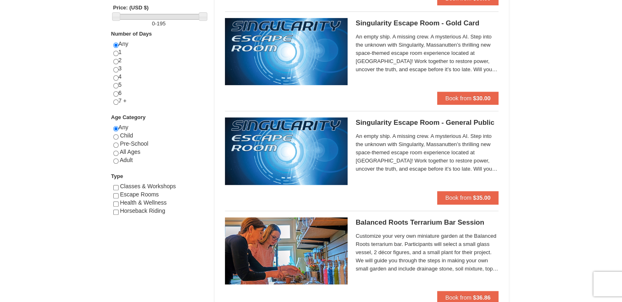  Describe the element at coordinates (482, 198) in the screenshot. I see `strong: $35.00` at that location.